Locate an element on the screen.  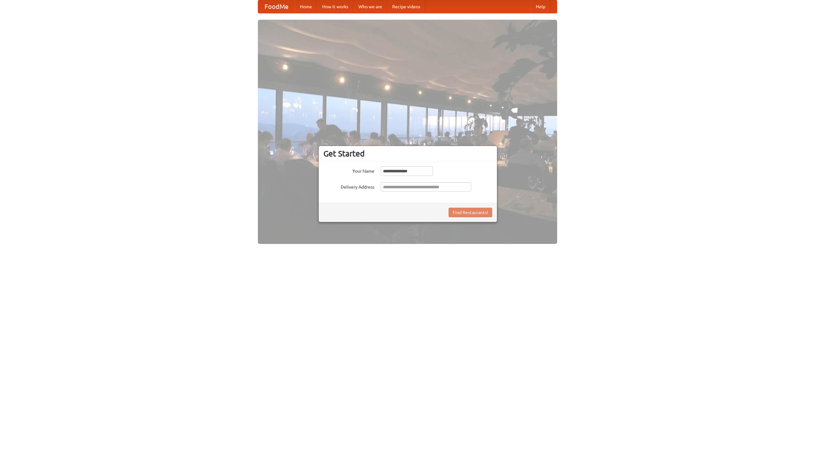
a: Home is located at coordinates (306, 7).